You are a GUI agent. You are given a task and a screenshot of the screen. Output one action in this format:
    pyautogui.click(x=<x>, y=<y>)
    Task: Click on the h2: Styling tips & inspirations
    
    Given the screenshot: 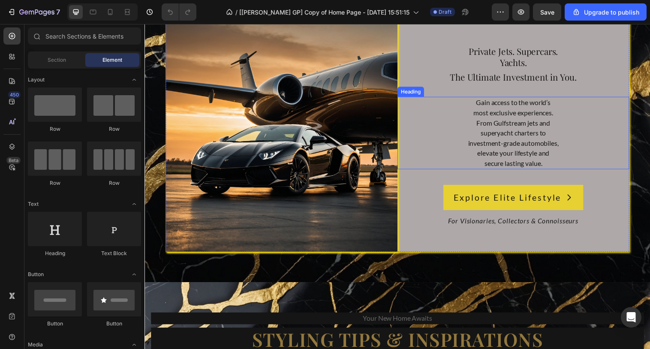 What is the action you would take?
    pyautogui.click(x=257, y=321)
    